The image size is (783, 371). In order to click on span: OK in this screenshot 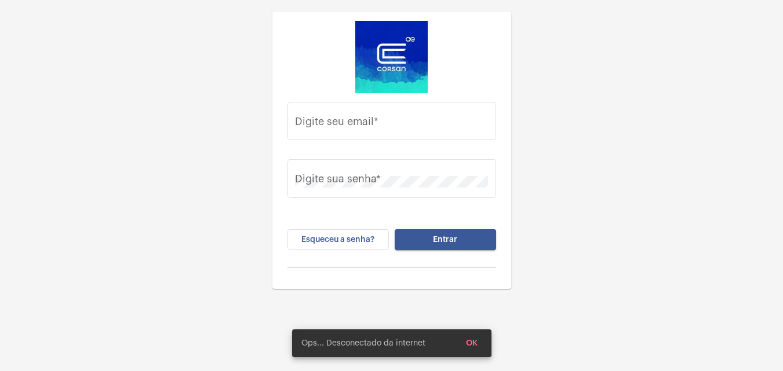, I will do `click(471, 343)`.